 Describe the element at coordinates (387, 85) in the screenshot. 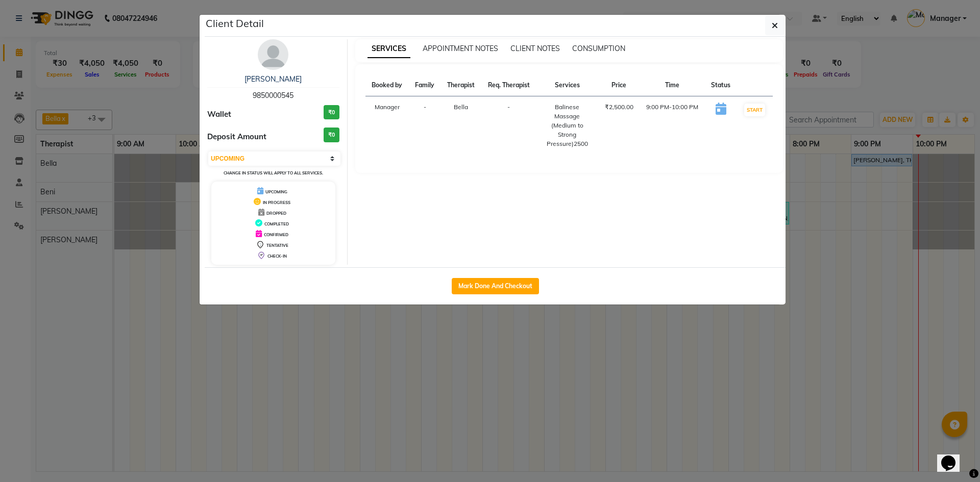

I see `th: Booked by` at that location.